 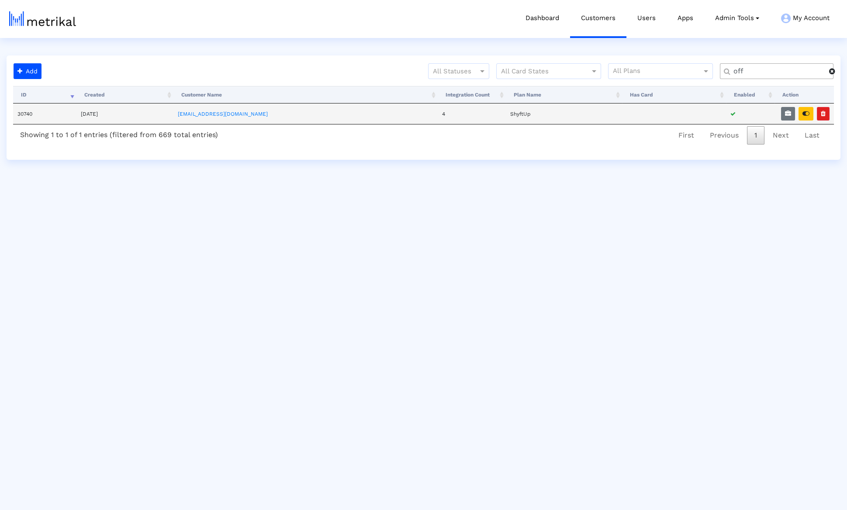 I want to click on input: All Card States, so click(x=541, y=72).